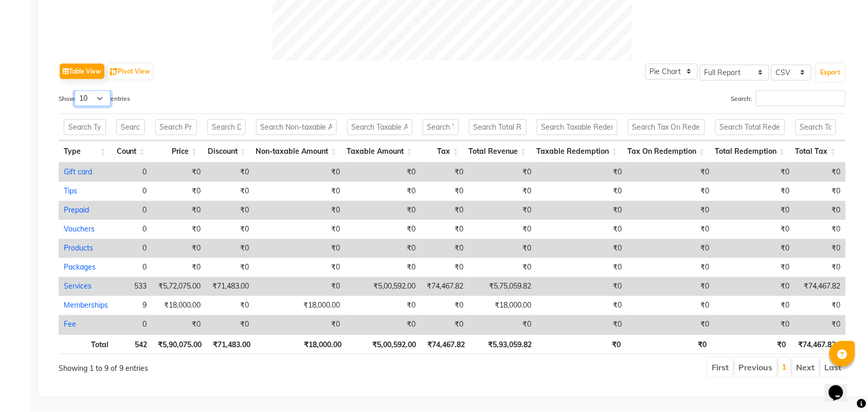 The width and height of the screenshot is (868, 412). I want to click on td: ₹5,75,059.82, so click(502, 286).